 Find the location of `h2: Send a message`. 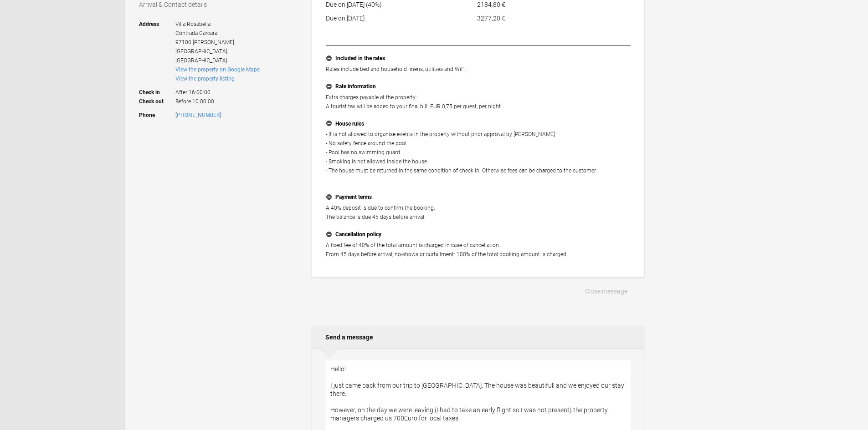

h2: Send a message is located at coordinates (478, 337).